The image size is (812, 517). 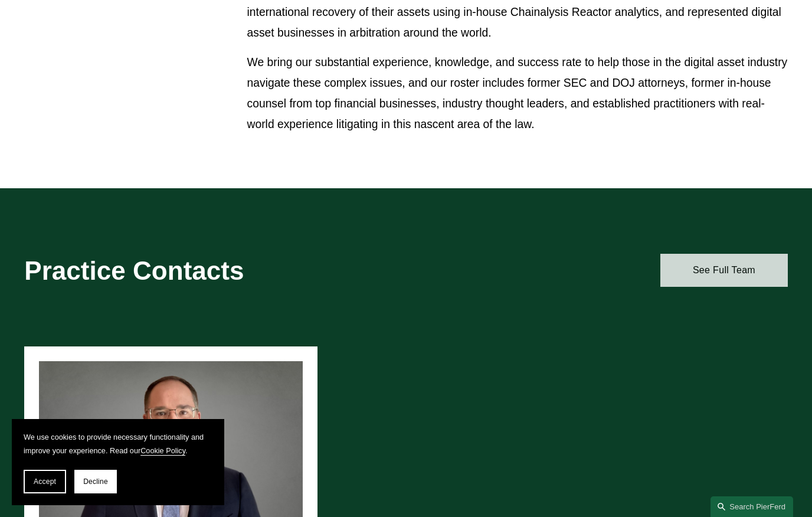 I want to click on p: We use cookies to provide necessary functionality and improve your experience. Read our ., so click(x=118, y=445).